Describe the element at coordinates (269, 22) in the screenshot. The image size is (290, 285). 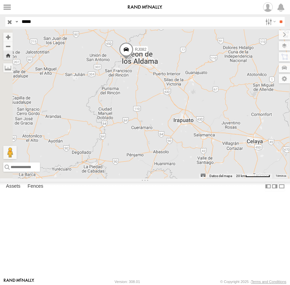
I see `label: Search Filter Options` at that location.